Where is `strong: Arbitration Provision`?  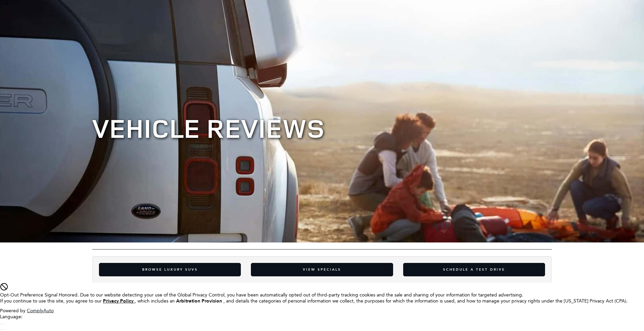
strong: Arbitration Provision is located at coordinates (199, 301).